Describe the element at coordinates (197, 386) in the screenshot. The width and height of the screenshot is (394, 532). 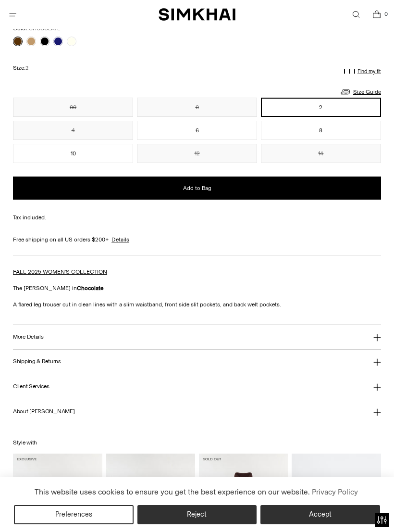
I see `button: Client Services` at that location.